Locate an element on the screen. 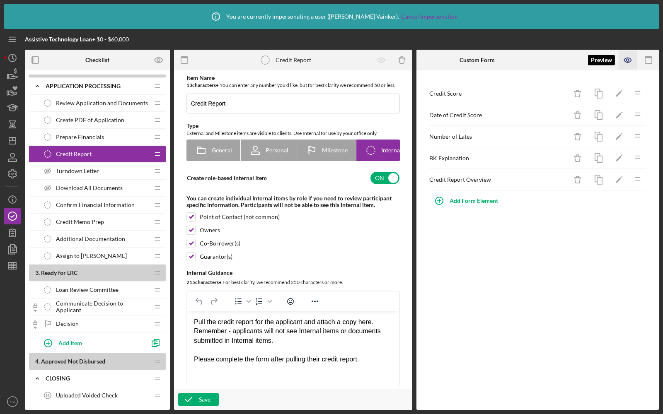 This screenshot has height=414, width=663. div: Item Name is located at coordinates (293, 78).